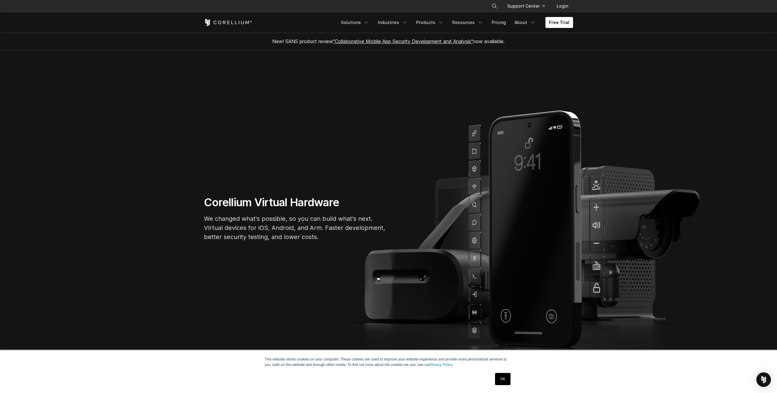  I want to click on p: We changed what's possible, so you can build what's next. Virtual devices for iOS, Android, and A..., so click(295, 228).